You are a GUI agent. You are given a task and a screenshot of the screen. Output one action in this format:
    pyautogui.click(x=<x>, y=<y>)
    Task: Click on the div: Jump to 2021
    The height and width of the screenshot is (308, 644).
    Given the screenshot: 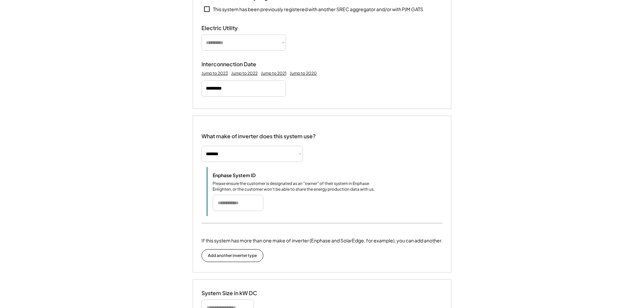 What is the action you would take?
    pyautogui.click(x=273, y=73)
    